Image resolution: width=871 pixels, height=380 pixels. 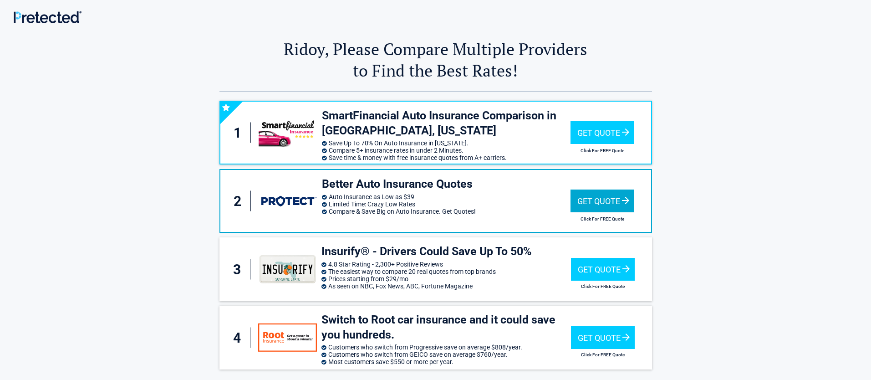 What do you see at coordinates (446, 361) in the screenshot?
I see `li: Most customers save $550 or more per year.` at bounding box center [446, 361].